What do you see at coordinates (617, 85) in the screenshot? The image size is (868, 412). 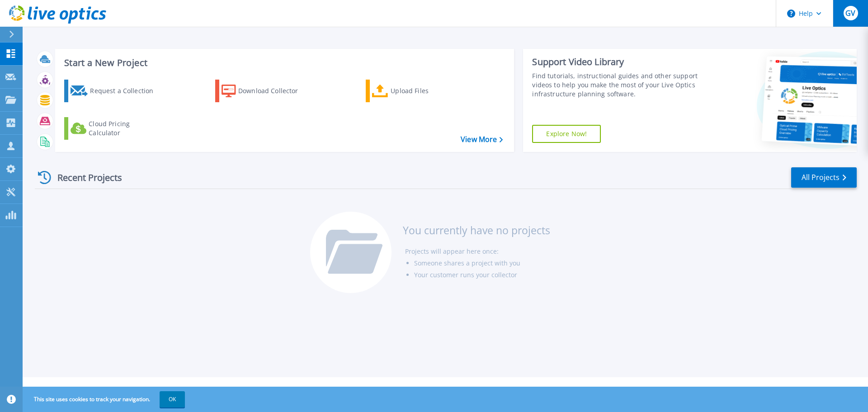 I see `div: Find tutorials, instructional guides and other support videos to help you make the most of your L...` at bounding box center [617, 85].